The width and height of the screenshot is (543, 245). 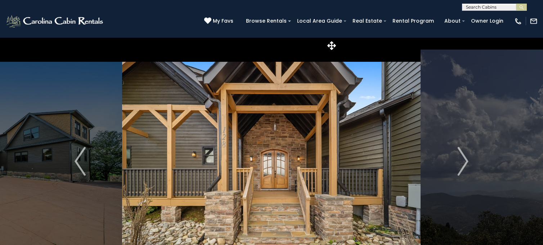 I want to click on a: Local Area Guide, so click(x=319, y=21).